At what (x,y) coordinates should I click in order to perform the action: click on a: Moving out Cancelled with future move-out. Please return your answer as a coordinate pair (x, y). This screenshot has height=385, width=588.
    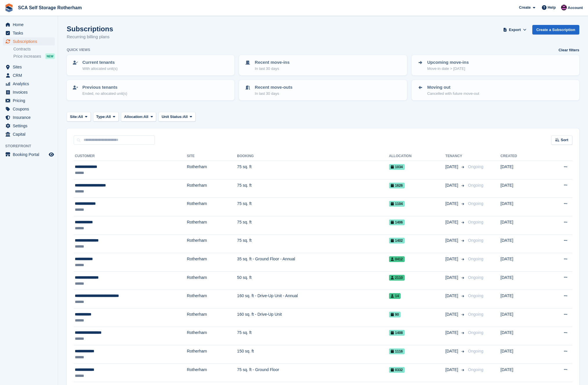
    Looking at the image, I should click on (496, 90).